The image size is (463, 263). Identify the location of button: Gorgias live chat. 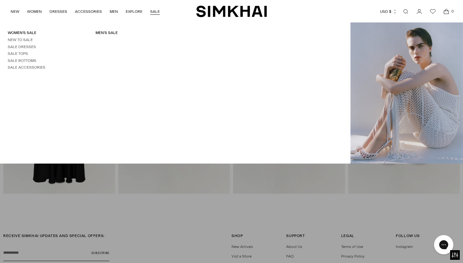
(13, 12).